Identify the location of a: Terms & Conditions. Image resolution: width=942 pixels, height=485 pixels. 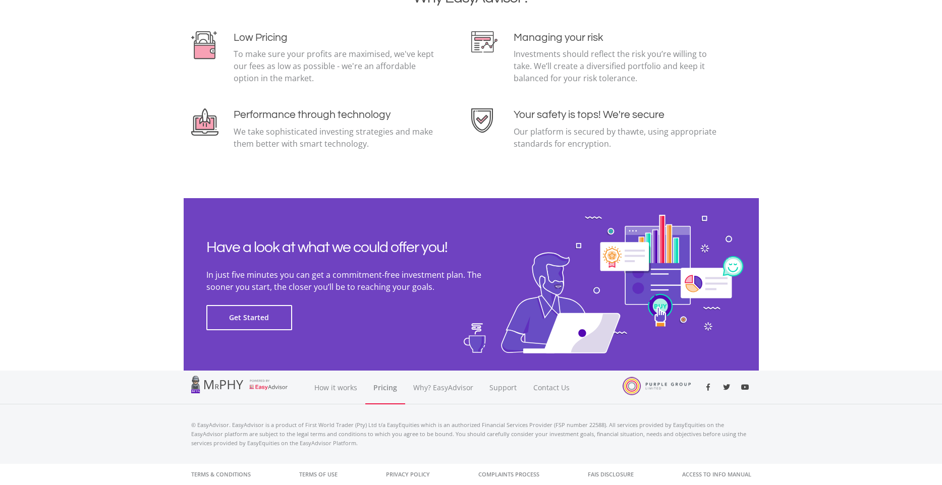
(221, 475).